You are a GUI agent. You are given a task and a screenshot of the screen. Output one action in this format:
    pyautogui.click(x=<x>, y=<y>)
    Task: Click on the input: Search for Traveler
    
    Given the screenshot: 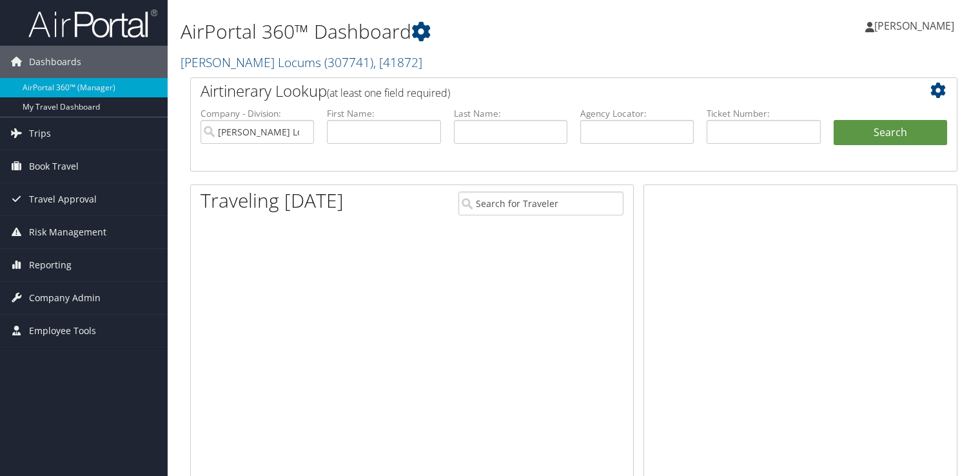 What is the action you would take?
    pyautogui.click(x=541, y=203)
    